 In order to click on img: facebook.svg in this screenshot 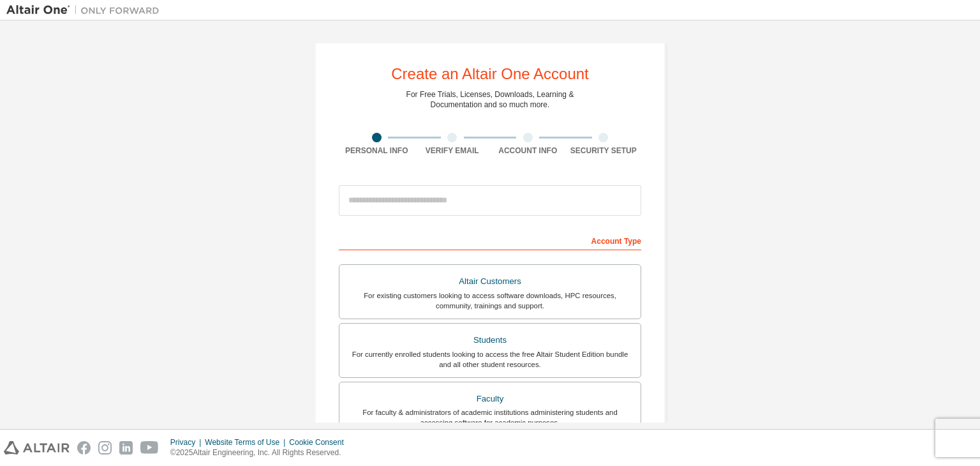, I will do `click(84, 447)`.